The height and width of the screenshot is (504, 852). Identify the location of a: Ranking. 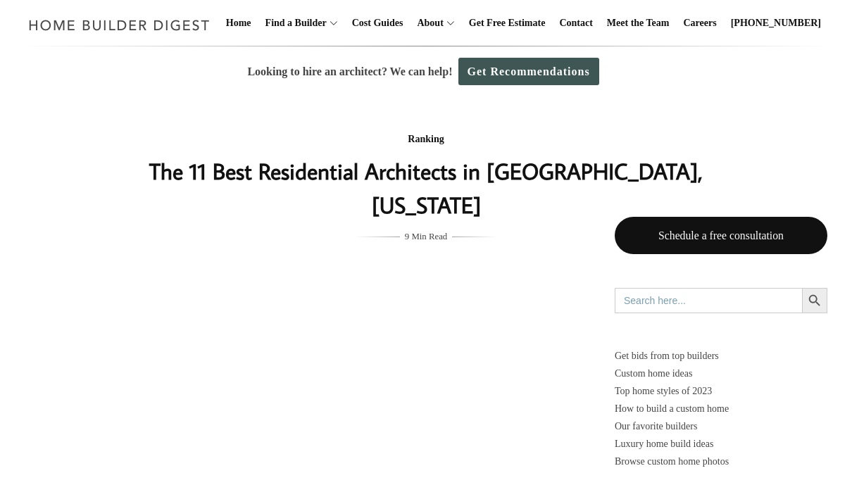
(425, 139).